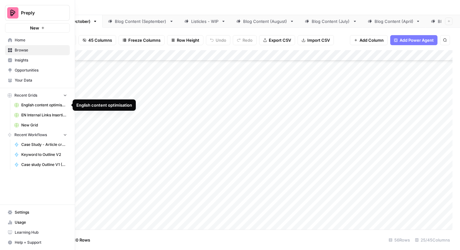 Image resolution: width=460 pixels, height=250 pixels. What do you see at coordinates (44, 105) in the screenshot?
I see `span: English content optimisation` at bounding box center [44, 105].